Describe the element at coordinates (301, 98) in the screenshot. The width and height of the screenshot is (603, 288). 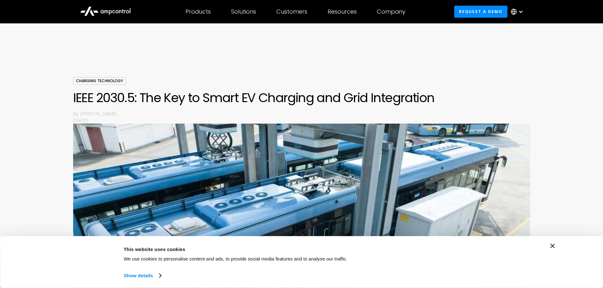
I see `h1: IEEE 2030.5: The Key to Smart EV Charging and Grid Integration` at that location.